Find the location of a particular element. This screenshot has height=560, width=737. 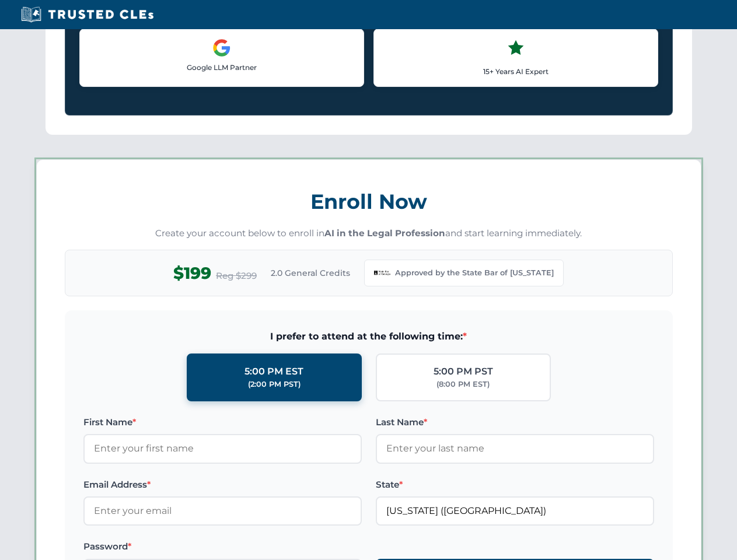

input: Enter your first name is located at coordinates (223, 449).